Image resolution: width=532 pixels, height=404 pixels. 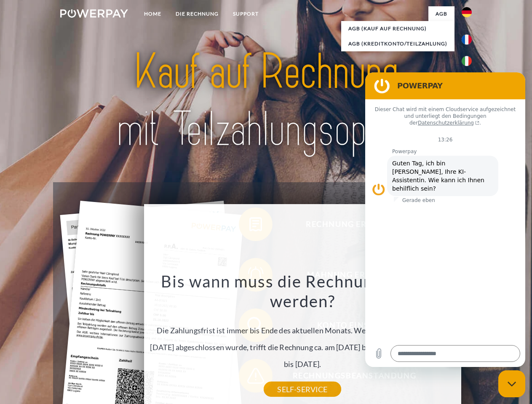 I want to click on p: Gerade eben, so click(x=53, y=128).